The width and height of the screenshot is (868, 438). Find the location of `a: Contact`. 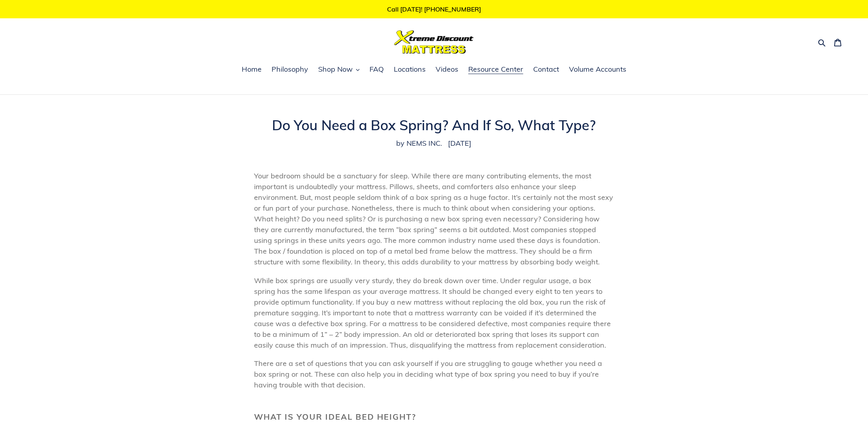

a: Contact is located at coordinates (546, 69).